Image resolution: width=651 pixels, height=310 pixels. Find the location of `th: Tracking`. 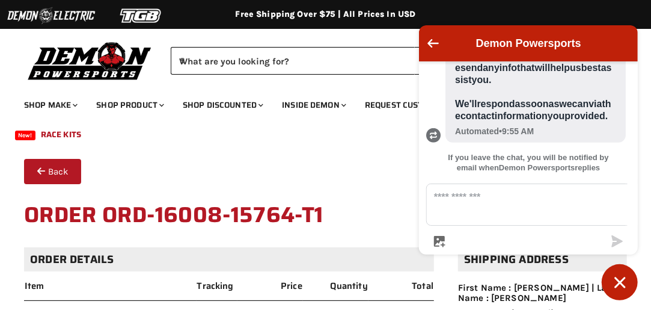

th: Tracking is located at coordinates (217, 290).